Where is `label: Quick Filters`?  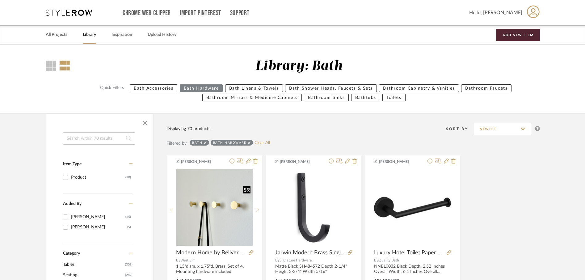
label: Quick Filters is located at coordinates (112, 88).